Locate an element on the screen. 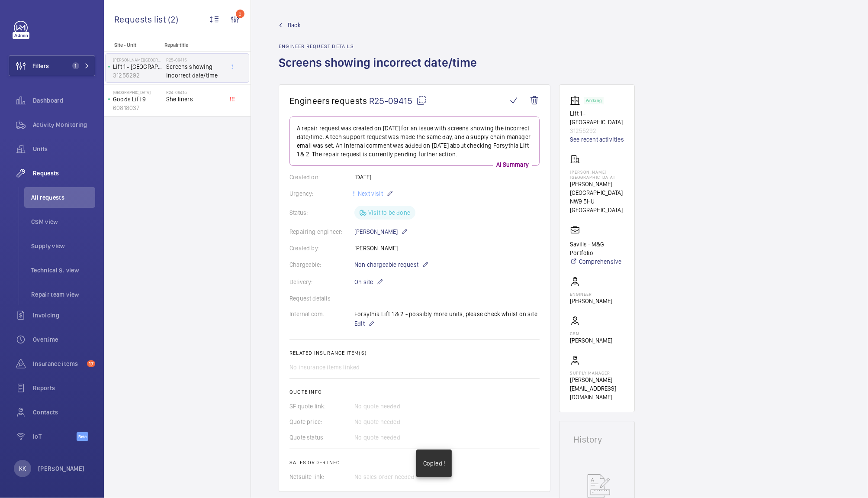 The height and width of the screenshot is (498, 868). p: Site - Unit is located at coordinates (133, 45).